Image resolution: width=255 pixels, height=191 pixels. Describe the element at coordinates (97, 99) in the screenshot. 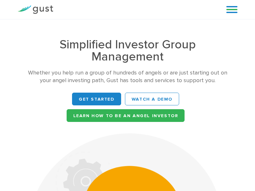

I see `a: Get Started` at that location.